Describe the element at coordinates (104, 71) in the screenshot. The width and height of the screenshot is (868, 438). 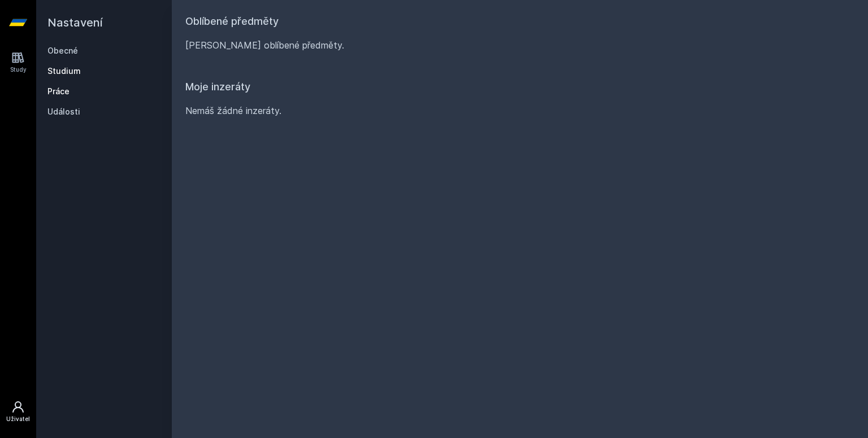
I see `a: Studium` at that location.